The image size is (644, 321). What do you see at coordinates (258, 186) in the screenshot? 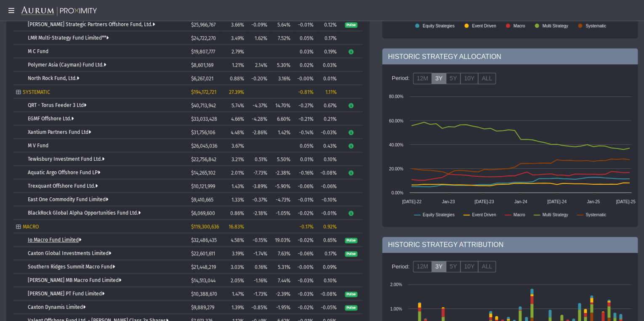
I see `td: -3.89%` at bounding box center [258, 186].